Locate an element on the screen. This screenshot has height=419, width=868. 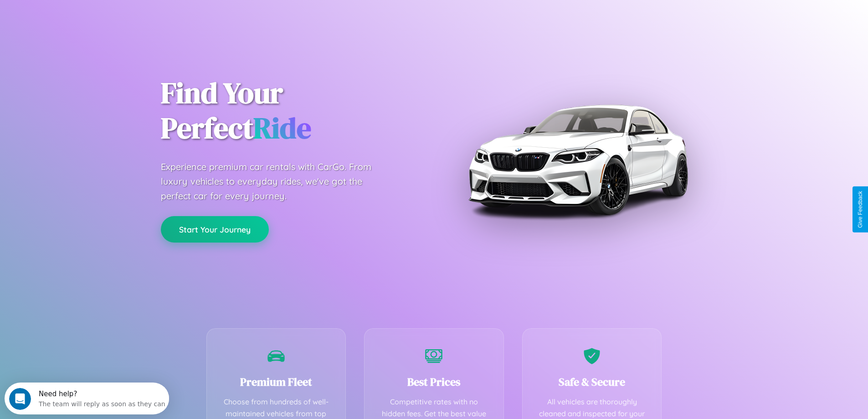
h3: Best Prices is located at coordinates (434, 382).